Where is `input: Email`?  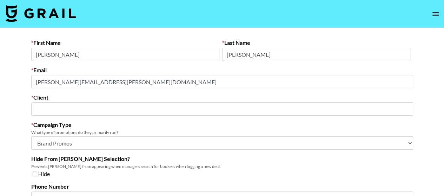 input: Email is located at coordinates (222, 82).